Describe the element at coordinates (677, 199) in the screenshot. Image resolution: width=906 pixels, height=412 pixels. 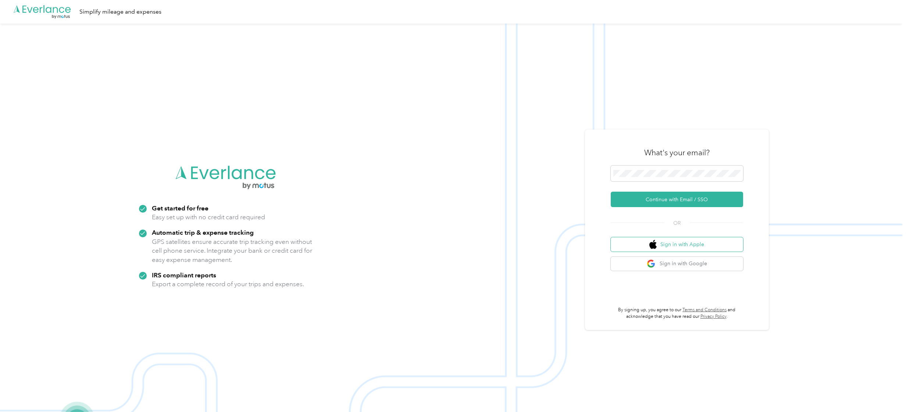
I see `button: Continue with Email / SSO` at that location.